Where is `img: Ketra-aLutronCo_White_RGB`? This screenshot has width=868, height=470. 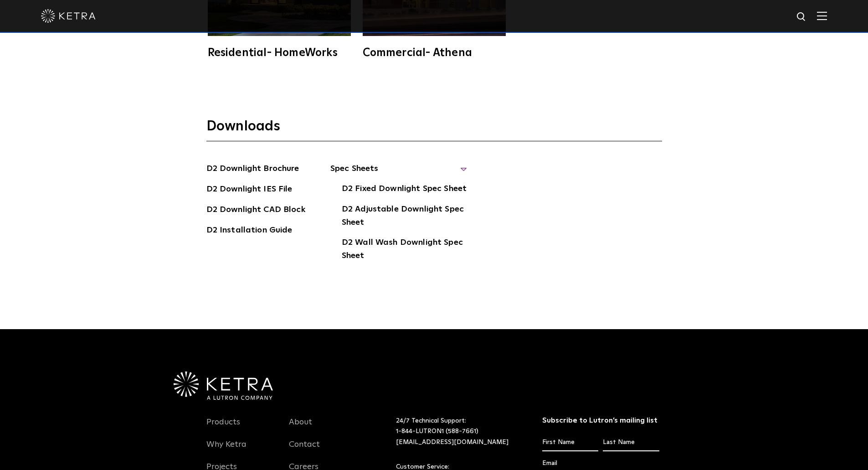
img: Ketra-aLutronCo_White_RGB is located at coordinates (223, 385).